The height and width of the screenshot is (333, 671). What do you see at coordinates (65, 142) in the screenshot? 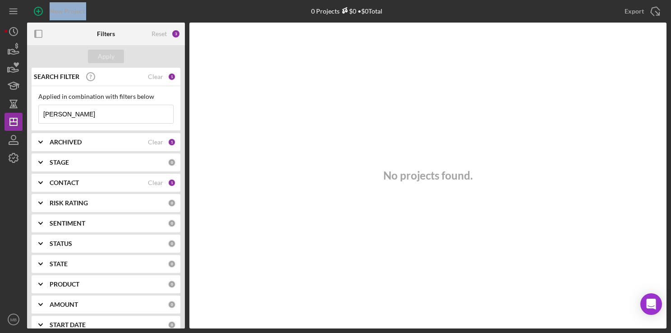
I see `b: ARCHIVED` at bounding box center [65, 142].